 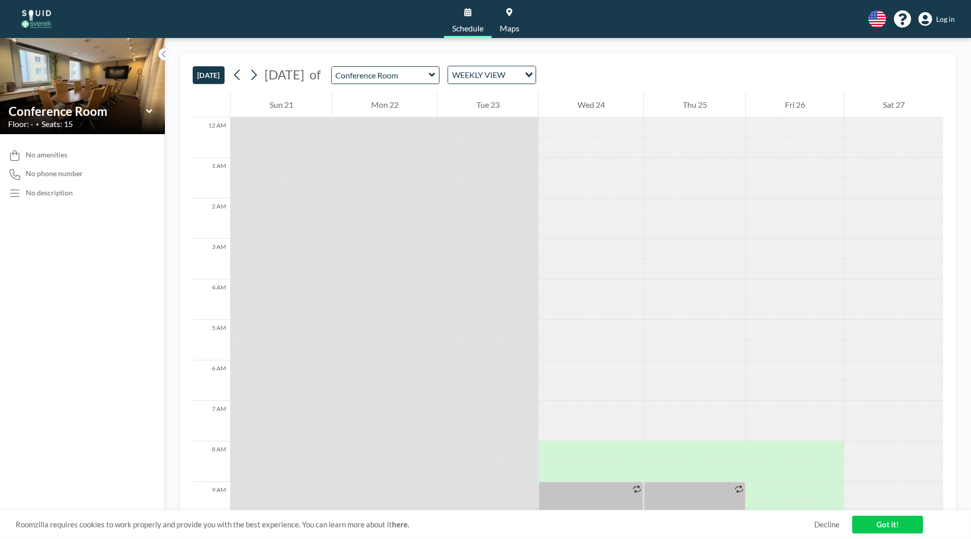 I want to click on div: 12 AM, so click(x=211, y=138).